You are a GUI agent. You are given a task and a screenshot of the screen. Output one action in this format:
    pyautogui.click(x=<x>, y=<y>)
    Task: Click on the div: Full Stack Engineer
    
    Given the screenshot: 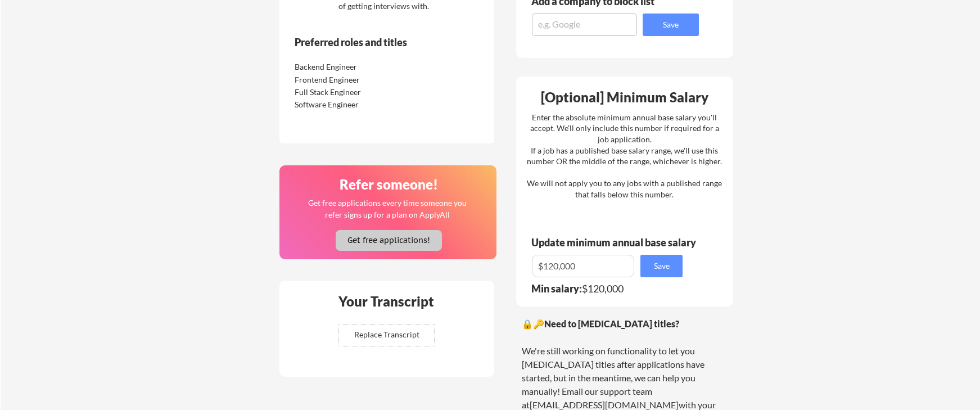 What is the action you would take?
    pyautogui.click(x=353, y=92)
    